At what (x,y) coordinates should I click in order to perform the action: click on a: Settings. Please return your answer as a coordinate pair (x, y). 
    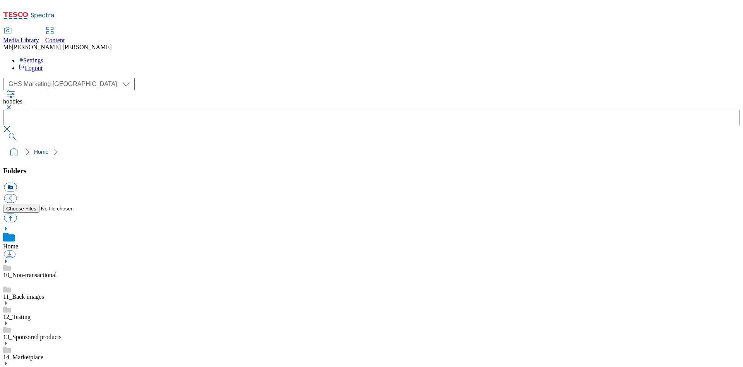
    Looking at the image, I should click on (31, 60).